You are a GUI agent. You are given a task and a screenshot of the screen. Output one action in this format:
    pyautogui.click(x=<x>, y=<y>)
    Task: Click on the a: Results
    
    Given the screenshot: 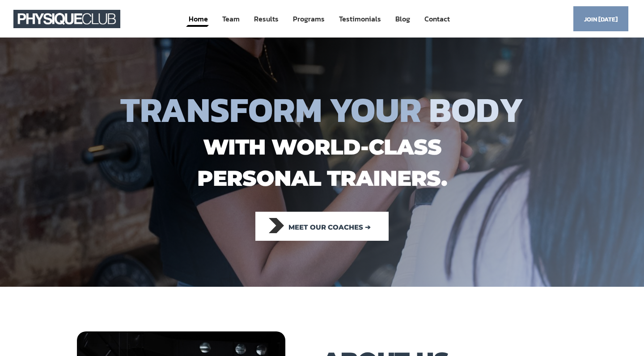 What is the action you would take?
    pyautogui.click(x=266, y=19)
    